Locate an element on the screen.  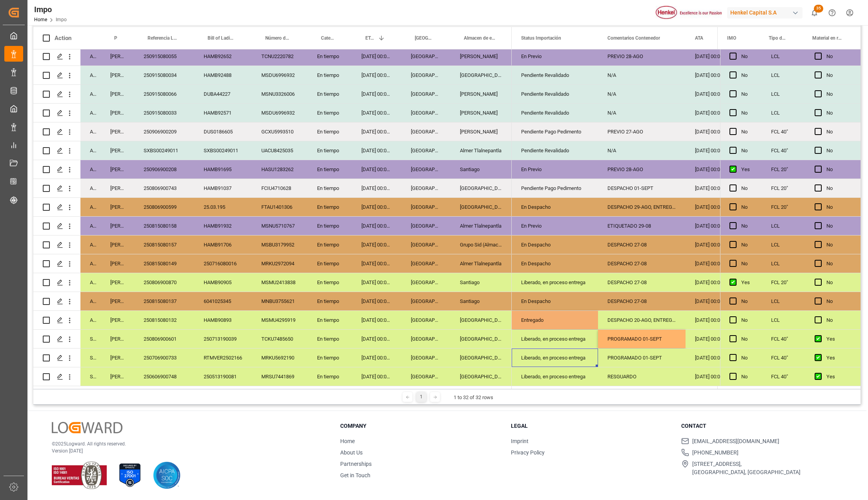
div: 250806900870 is located at coordinates (164, 282).